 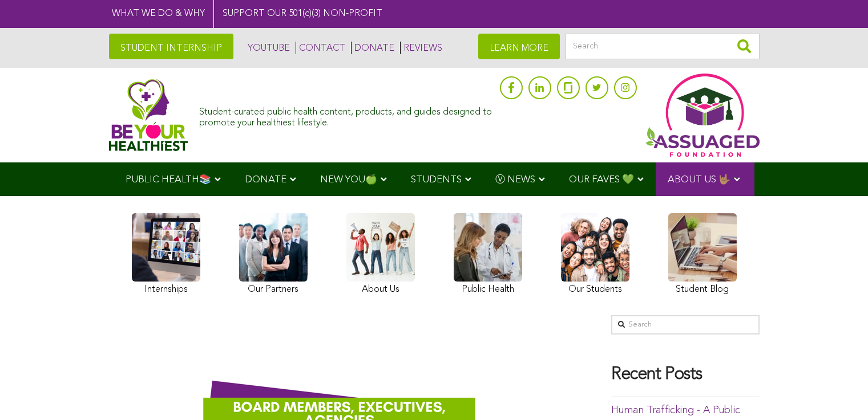 What do you see at coordinates (346, 115) in the screenshot?
I see `div: Student-curated public health content, products, and guides designed to promote your healthiest l...` at bounding box center [346, 115].